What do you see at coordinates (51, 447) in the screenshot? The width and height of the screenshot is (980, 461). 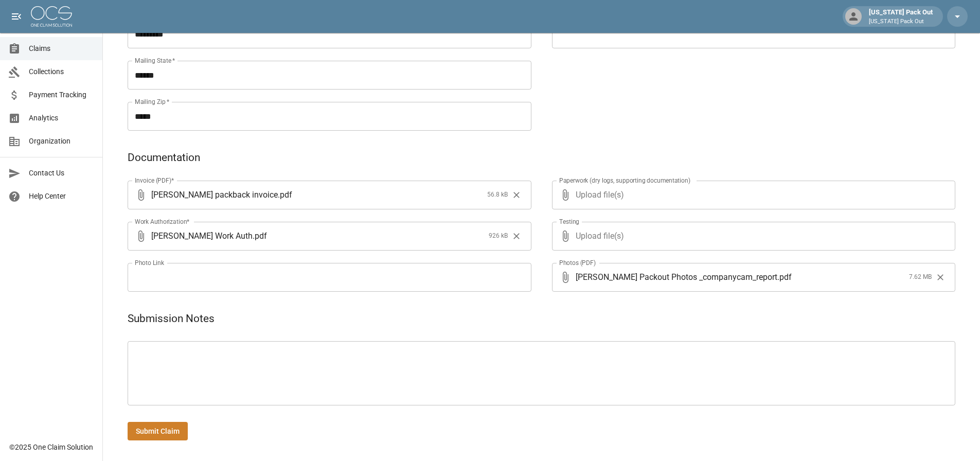 I see `div: © 2025 One Claim Solution` at bounding box center [51, 447].